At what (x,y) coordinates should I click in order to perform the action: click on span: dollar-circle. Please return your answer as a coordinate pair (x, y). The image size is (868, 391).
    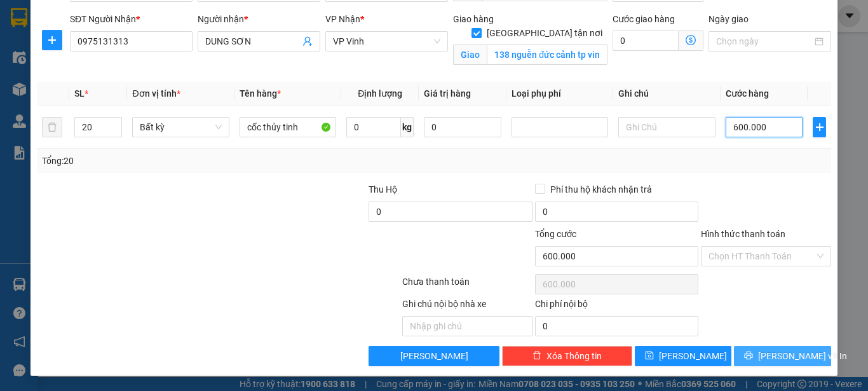
    Looking at the image, I should click on (691, 40).